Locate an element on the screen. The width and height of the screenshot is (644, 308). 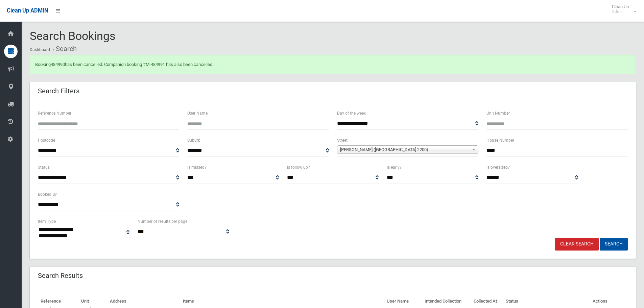
span: Search Bookings is located at coordinates (73, 36).